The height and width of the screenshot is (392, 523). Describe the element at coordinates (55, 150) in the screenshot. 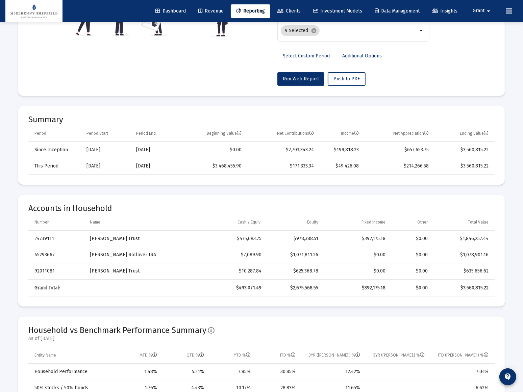

I see `td: Since Inception` at that location.